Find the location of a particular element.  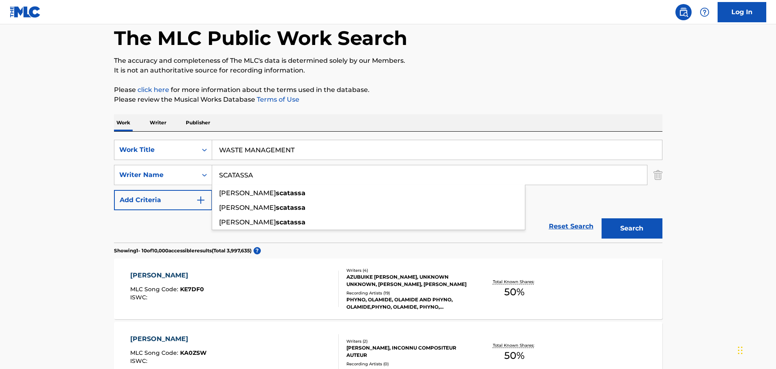

div: PHYNO, OLAMIDE, OLAMIDE AND PHYNO, OLAMIDE,PHYNO, OLAMIDE, PHYNO, OLAMIDE|PHYNO is located at coordinates (408, 304).